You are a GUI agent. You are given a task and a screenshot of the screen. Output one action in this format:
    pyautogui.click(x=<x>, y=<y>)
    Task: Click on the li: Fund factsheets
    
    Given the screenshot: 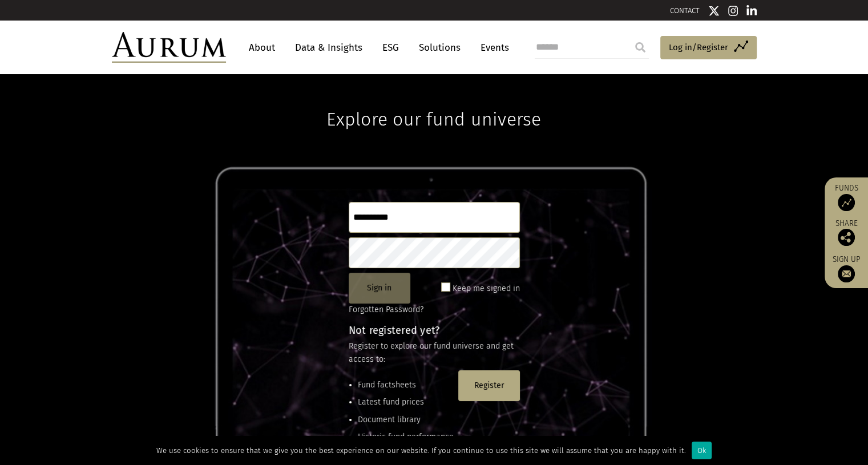 What is the action you would take?
    pyautogui.click(x=406, y=385)
    